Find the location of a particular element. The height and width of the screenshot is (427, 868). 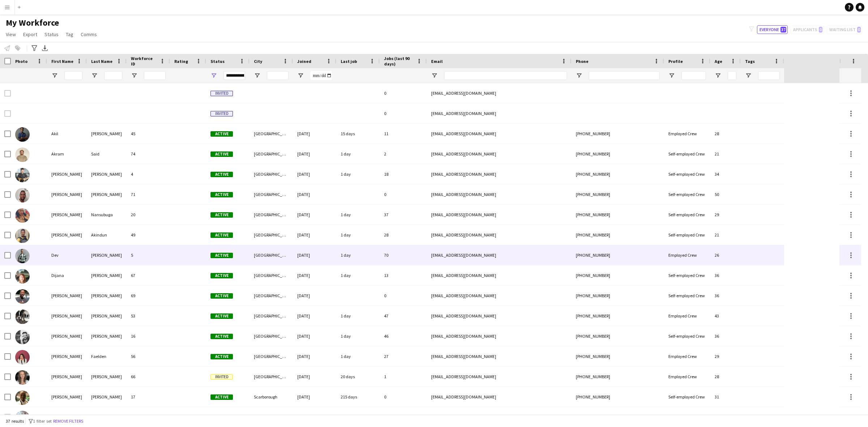

span: Status is located at coordinates (52, 35).